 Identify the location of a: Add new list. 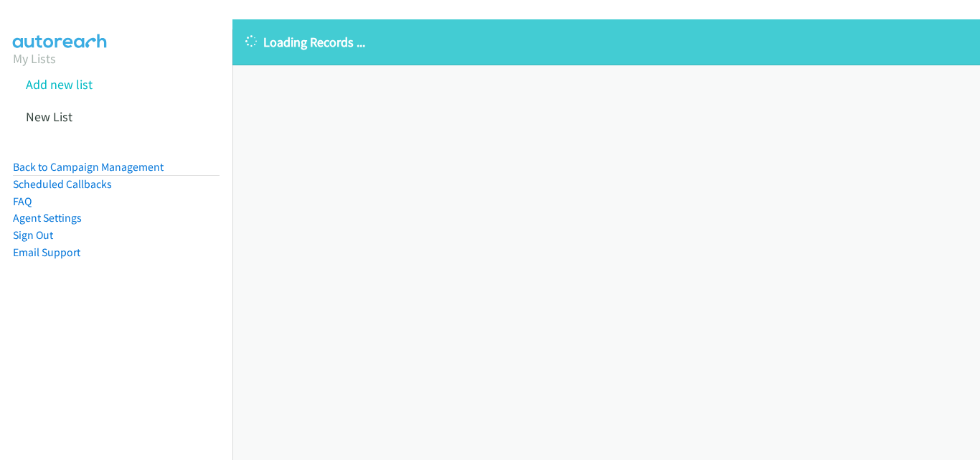
(59, 84).